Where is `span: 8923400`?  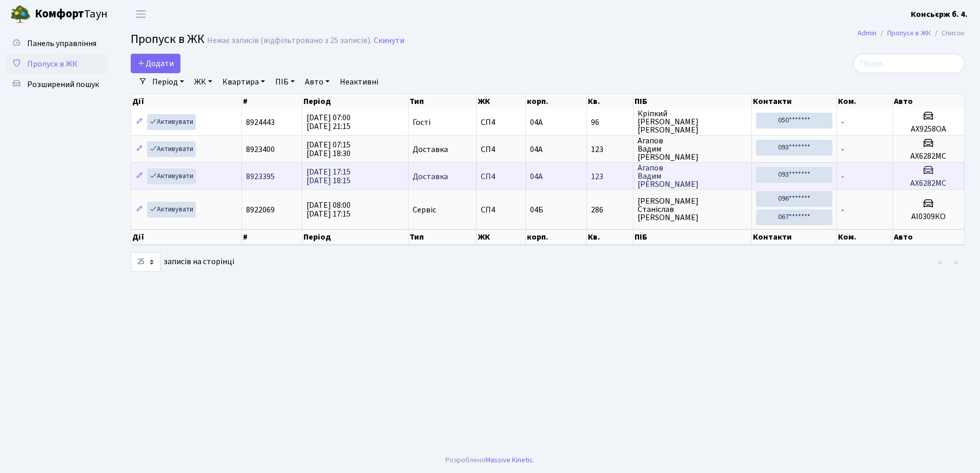
span: 8923400 is located at coordinates (260, 150).